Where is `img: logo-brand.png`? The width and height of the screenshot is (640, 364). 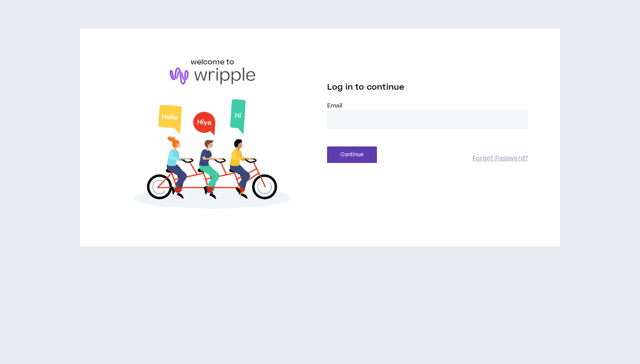
img: logo-brand.png is located at coordinates (212, 76).